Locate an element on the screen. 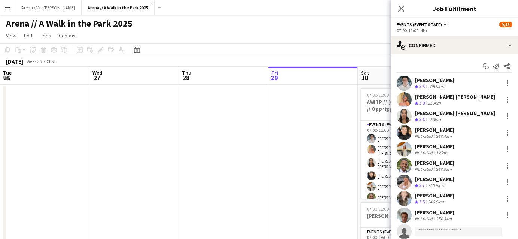 This screenshot has width=518, height=239. span: Jobs is located at coordinates (46, 36).